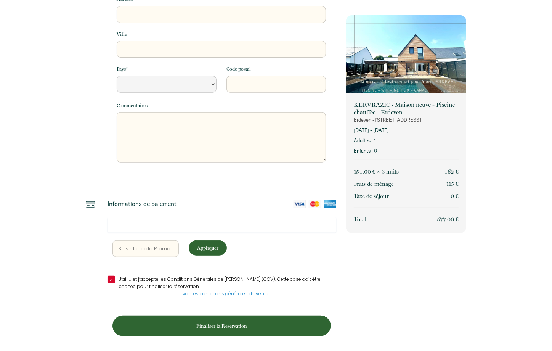 The width and height of the screenshot is (552, 351). Describe the element at coordinates (208, 248) in the screenshot. I see `p: Appliquer` at that location.